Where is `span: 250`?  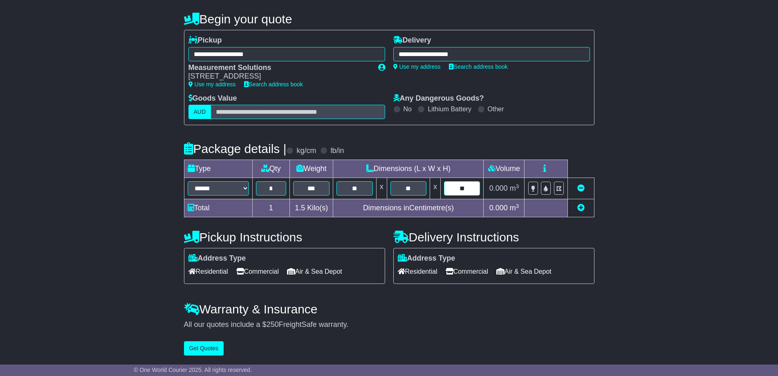
span: 250 is located at coordinates (273, 324).